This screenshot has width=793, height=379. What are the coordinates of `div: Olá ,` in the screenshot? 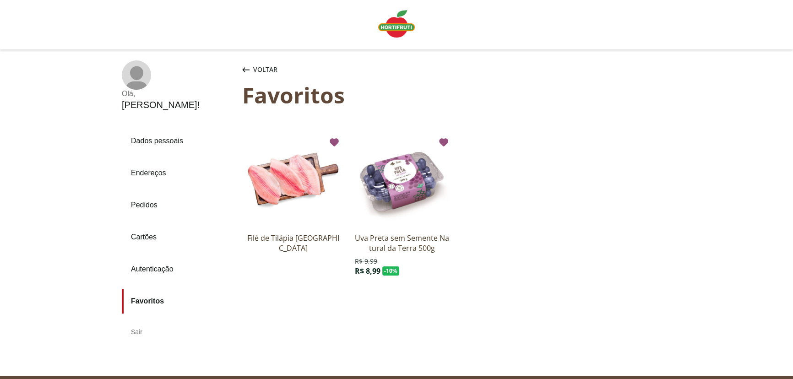 It's located at (161, 94).